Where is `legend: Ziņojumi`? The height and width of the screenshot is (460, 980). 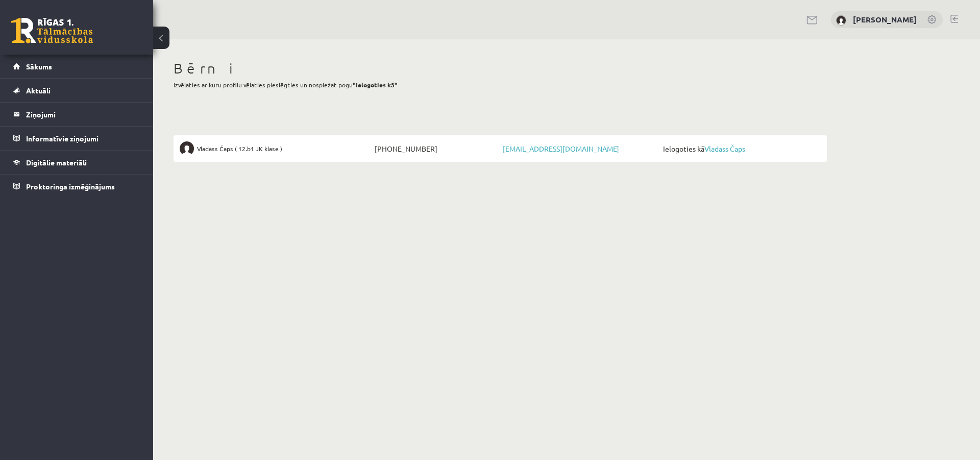
legend: Ziņojumi is located at coordinates (83, 115).